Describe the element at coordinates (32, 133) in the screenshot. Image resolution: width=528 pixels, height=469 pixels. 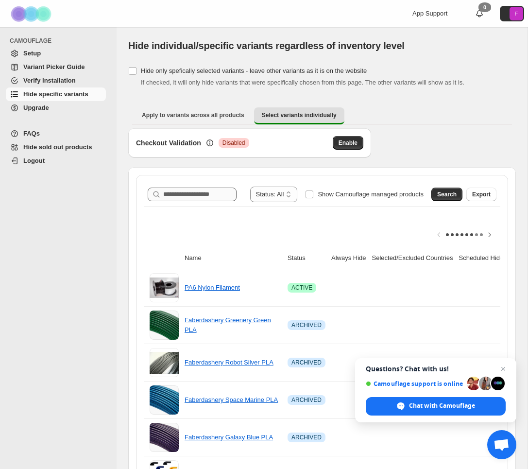
I see `span: FAQs` at that location.